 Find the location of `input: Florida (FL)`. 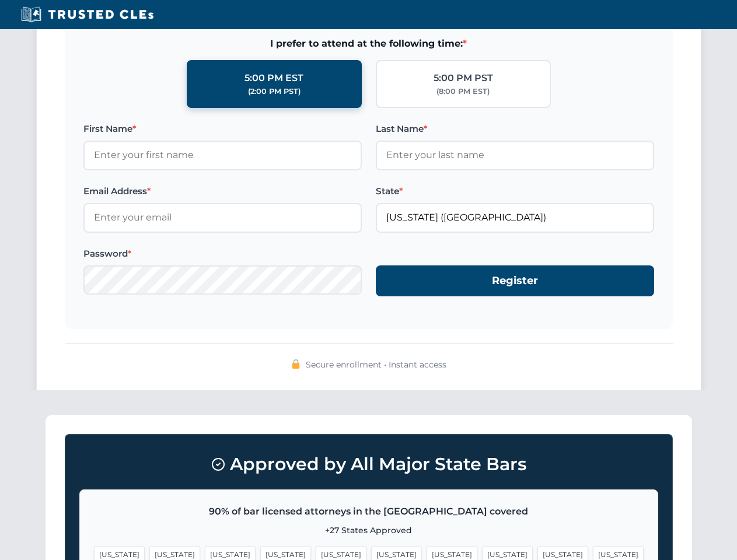

input: Florida (FL) is located at coordinates (514, 217).